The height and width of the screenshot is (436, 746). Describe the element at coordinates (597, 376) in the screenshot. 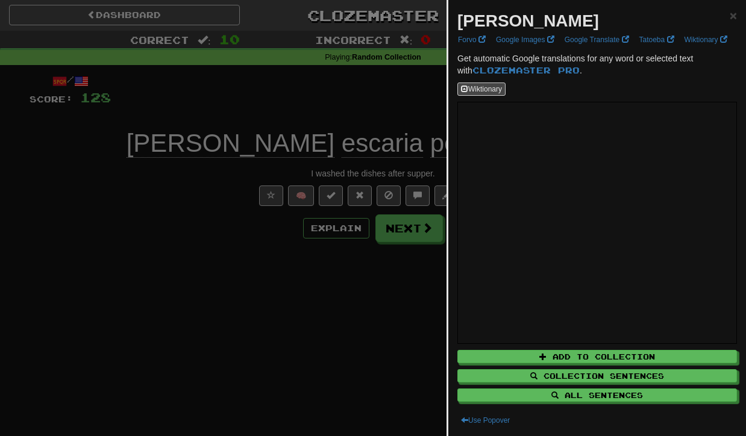

I see `button: Collection Sentences` at that location.